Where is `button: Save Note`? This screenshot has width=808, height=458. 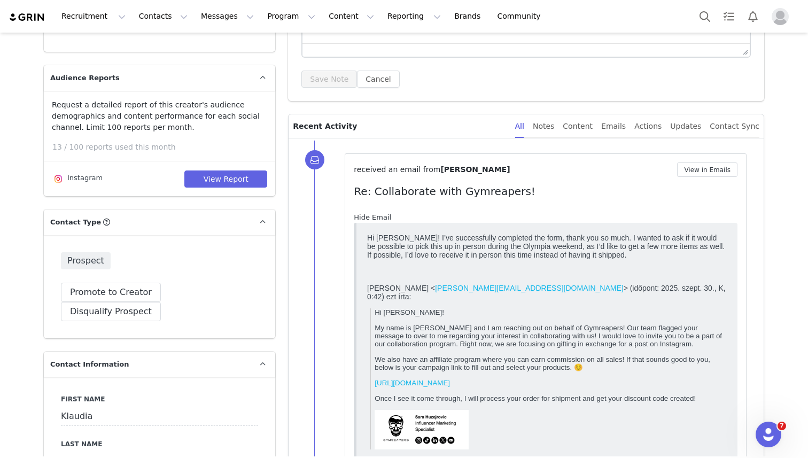 button: Save Note is located at coordinates (329, 79).